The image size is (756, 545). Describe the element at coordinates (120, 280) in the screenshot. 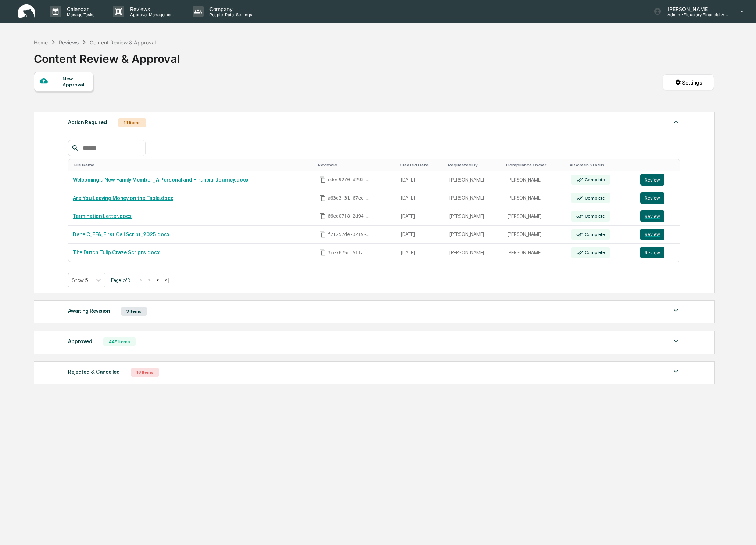

I see `span: Page 1 of 3` at that location.